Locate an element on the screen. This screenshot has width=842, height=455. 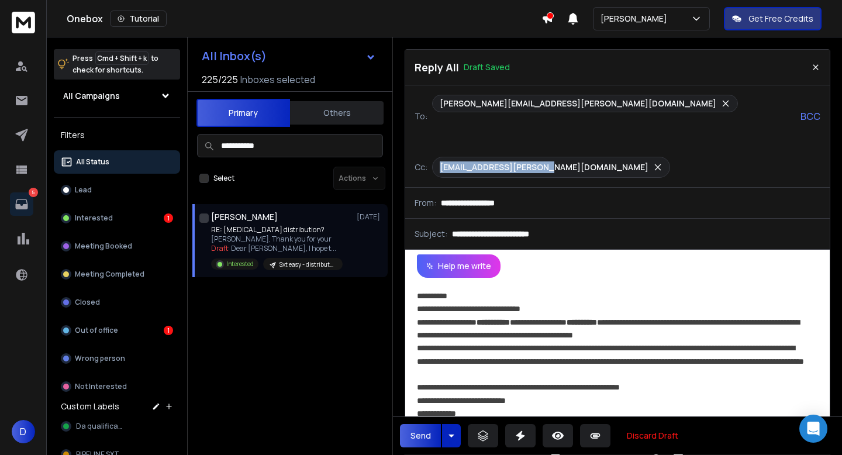
button: All Status is located at coordinates (117, 162).